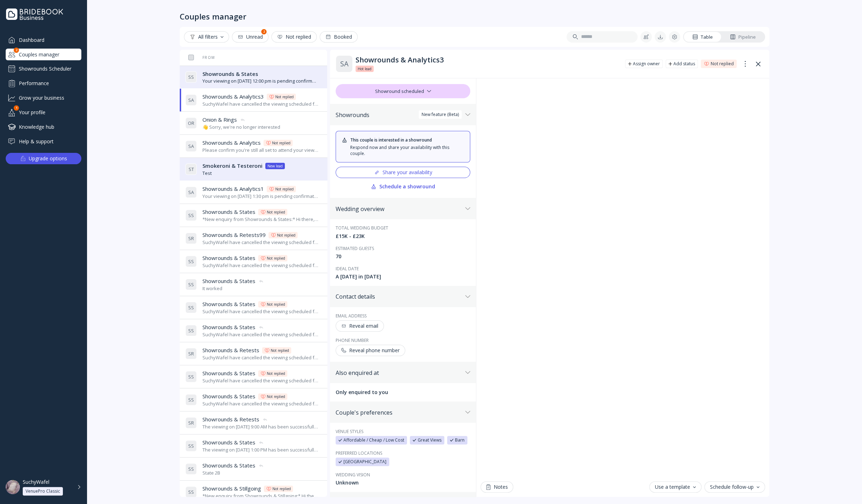 The height and width of the screenshot is (504, 862). I want to click on div: Contact details, so click(399, 296).